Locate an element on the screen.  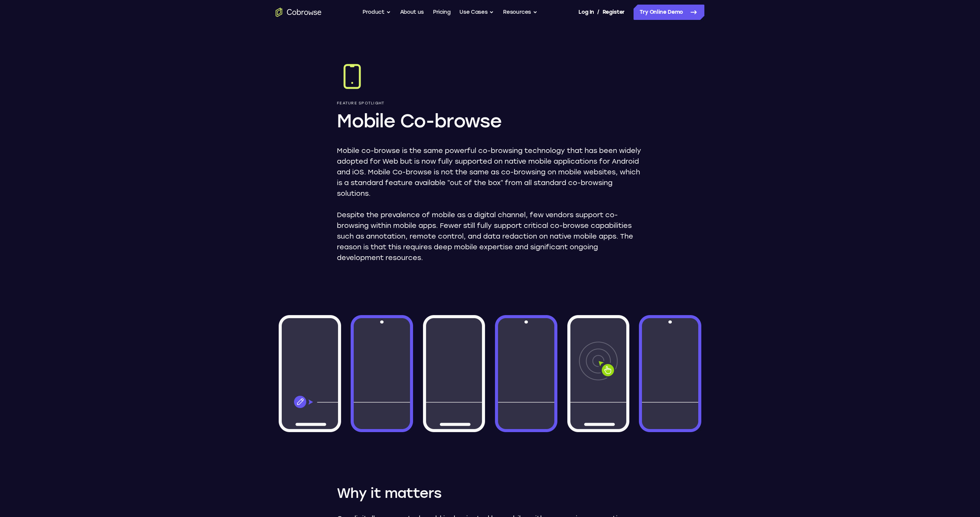
img: Mobile Co-browse is located at coordinates (352, 76).